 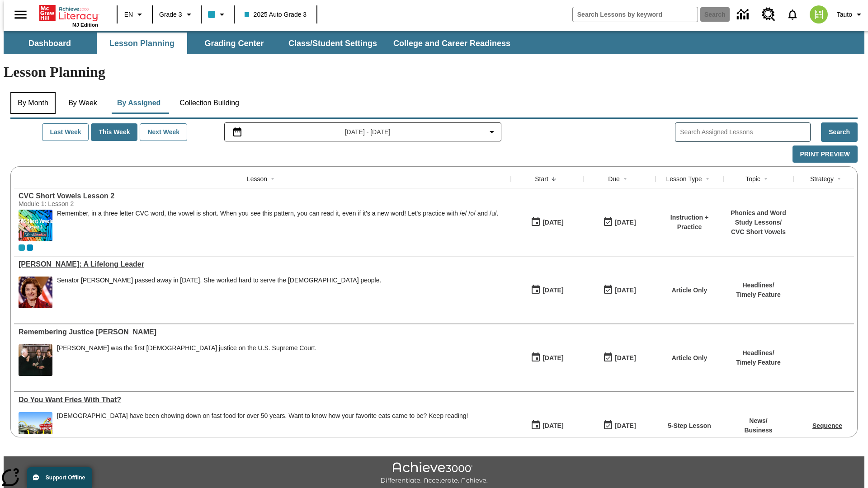 I want to click on p: Phonics and Word Study Lessons /, so click(x=758, y=218).